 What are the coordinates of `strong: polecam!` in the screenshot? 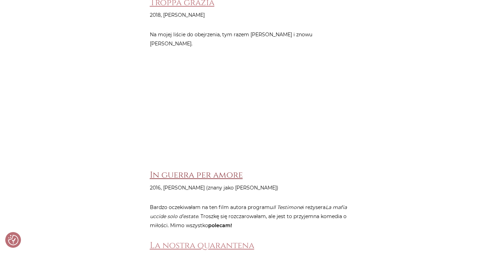 It's located at (220, 226).